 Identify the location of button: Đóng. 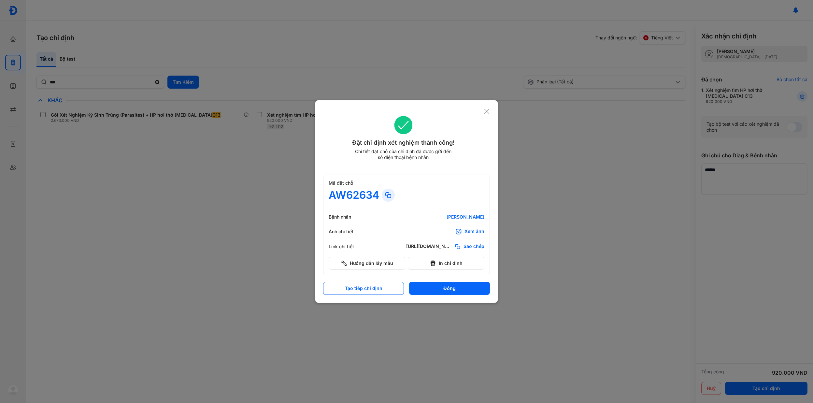
(450, 288).